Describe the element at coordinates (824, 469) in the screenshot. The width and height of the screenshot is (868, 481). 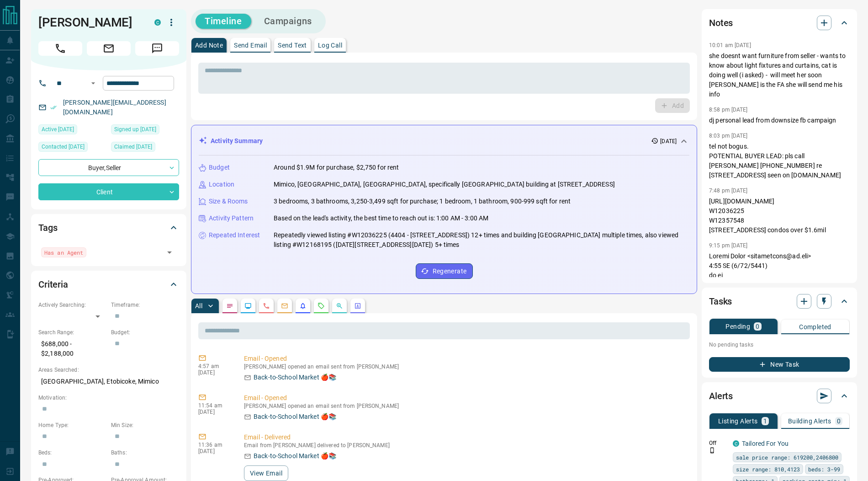
I see `span: beds: 3-99` at that location.